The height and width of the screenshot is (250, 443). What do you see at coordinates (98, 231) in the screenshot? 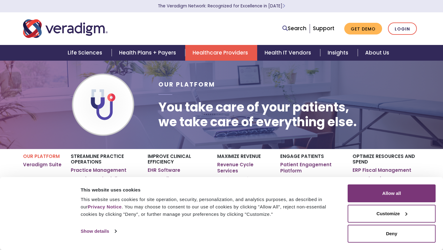
I see `a: Show details` at bounding box center [98, 231].